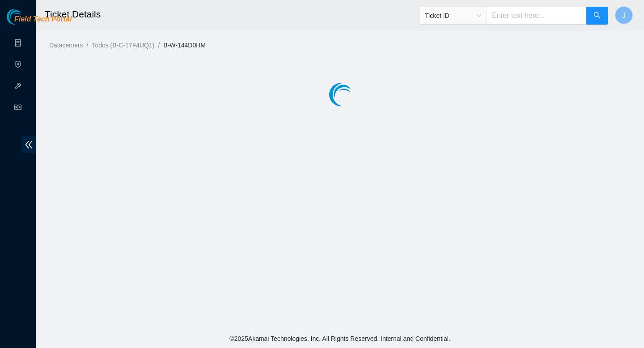 This screenshot has height=348, width=644. I want to click on a: Todos (B-C-17F4UQ1), so click(123, 45).